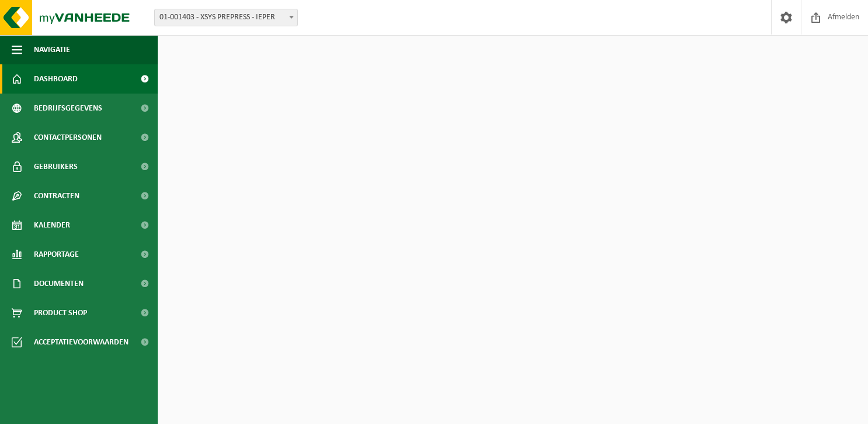  What do you see at coordinates (56, 255) in the screenshot?
I see `span: Rapportage` at bounding box center [56, 255].